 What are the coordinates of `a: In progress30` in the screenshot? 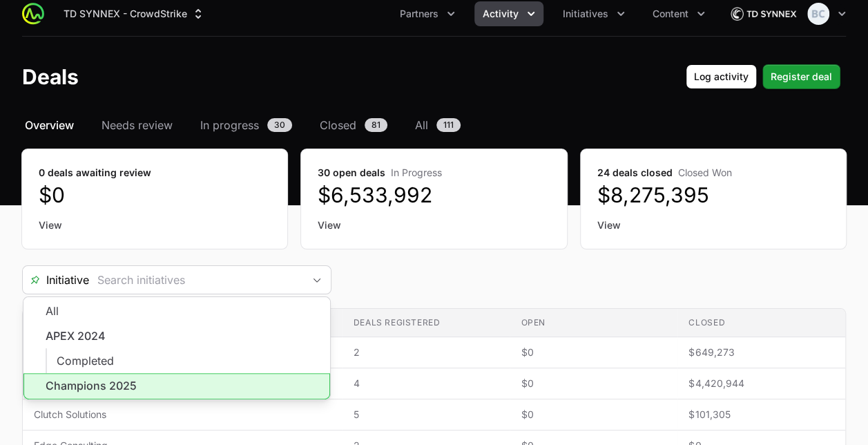 It's located at (246, 125).